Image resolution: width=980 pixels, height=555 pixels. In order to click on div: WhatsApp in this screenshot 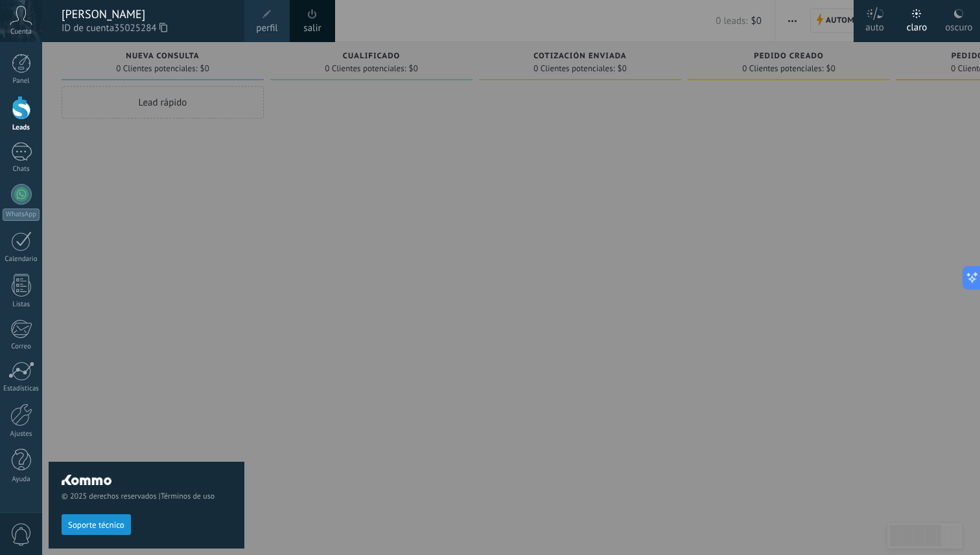, I will do `click(21, 214)`.